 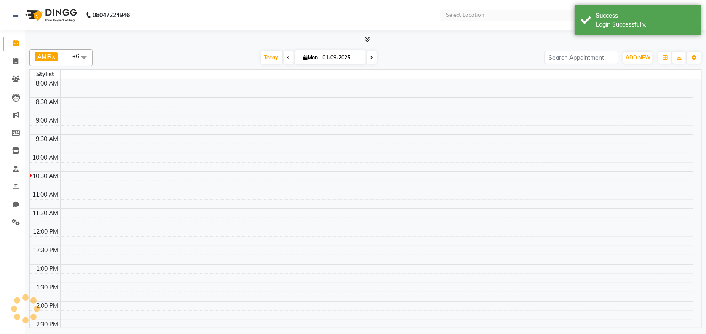 I want to click on span: AMIR, so click(x=44, y=56).